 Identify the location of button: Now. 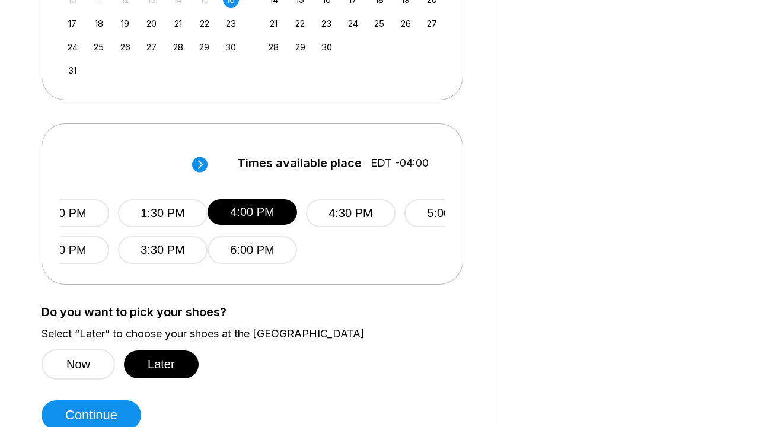
(78, 364).